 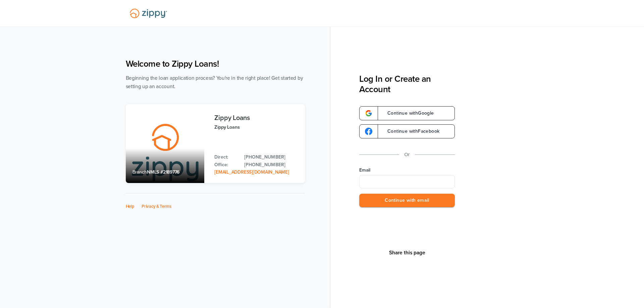 What do you see at coordinates (140, 171) in the screenshot?
I see `span: Branch` at bounding box center [140, 171].